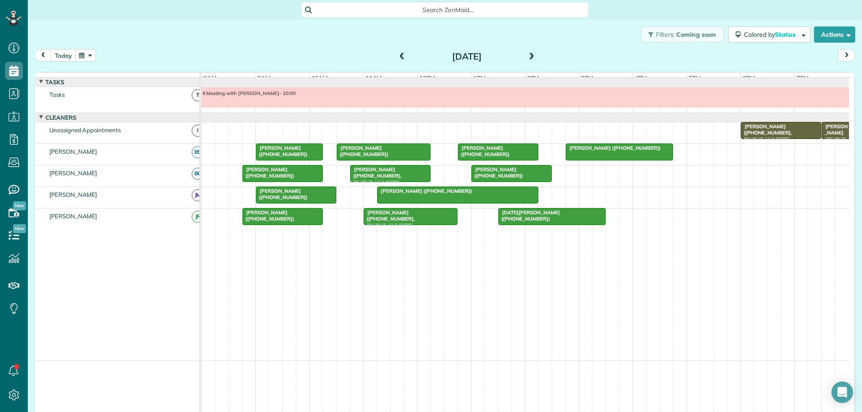 Image resolution: width=862 pixels, height=412 pixels. Describe the element at coordinates (197, 95) in the screenshot. I see `span: T` at that location.